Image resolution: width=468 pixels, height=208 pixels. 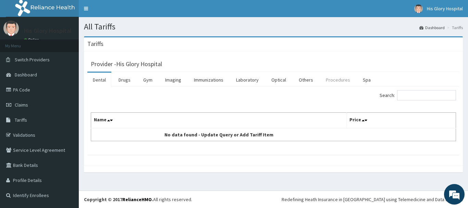 I want to click on a: RelianceHMO, so click(x=137, y=200).